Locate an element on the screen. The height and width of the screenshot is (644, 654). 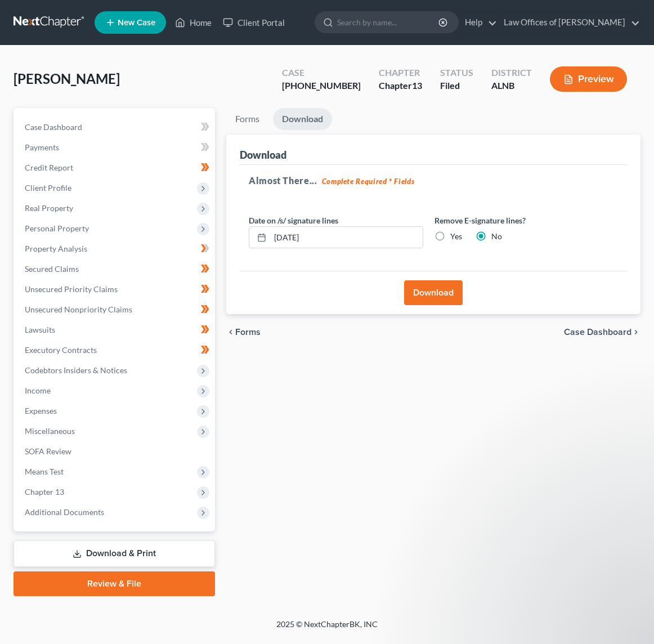
span: Executory Contracts is located at coordinates (61, 349).